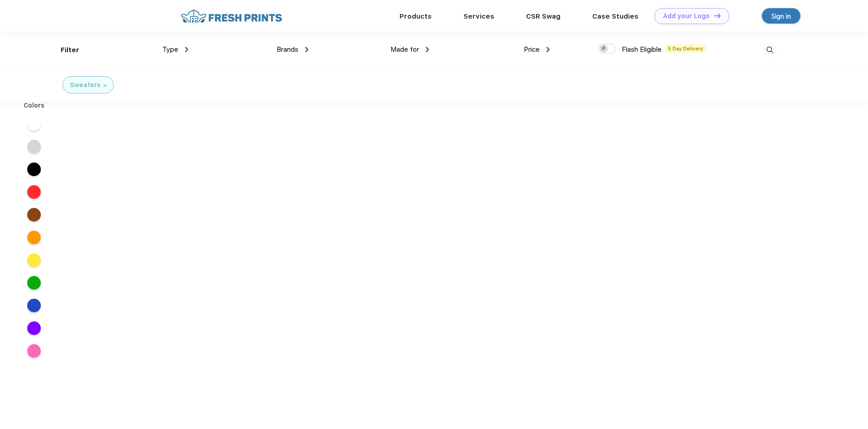  I want to click on div: Filter, so click(70, 50).